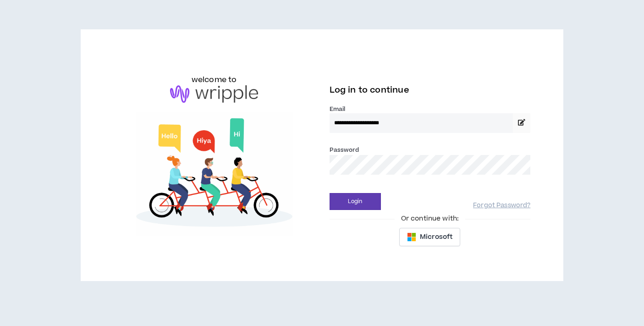  What do you see at coordinates (214, 80) in the screenshot?
I see `h6: welcome to` at bounding box center [214, 80].